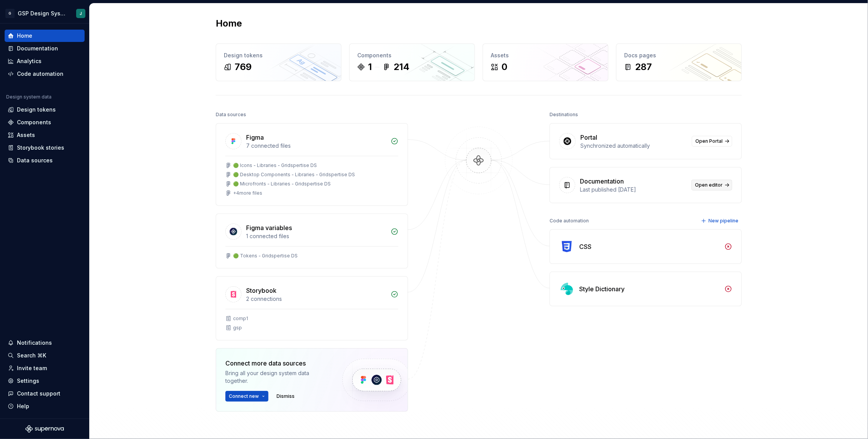 Image resolution: width=868 pixels, height=439 pixels. Describe the element at coordinates (246, 397) in the screenshot. I see `button: Connect new` at that location.